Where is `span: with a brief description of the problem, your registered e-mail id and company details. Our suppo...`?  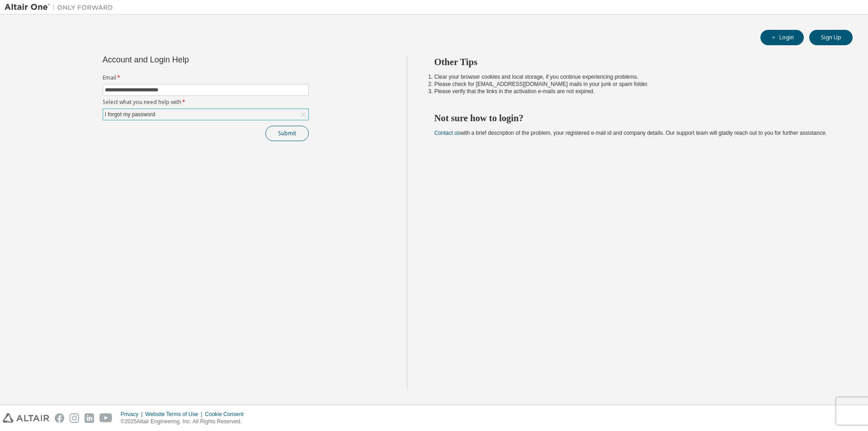 span: with a brief description of the problem, your registered e-mail id and company details. Our suppo... is located at coordinates (631, 133).